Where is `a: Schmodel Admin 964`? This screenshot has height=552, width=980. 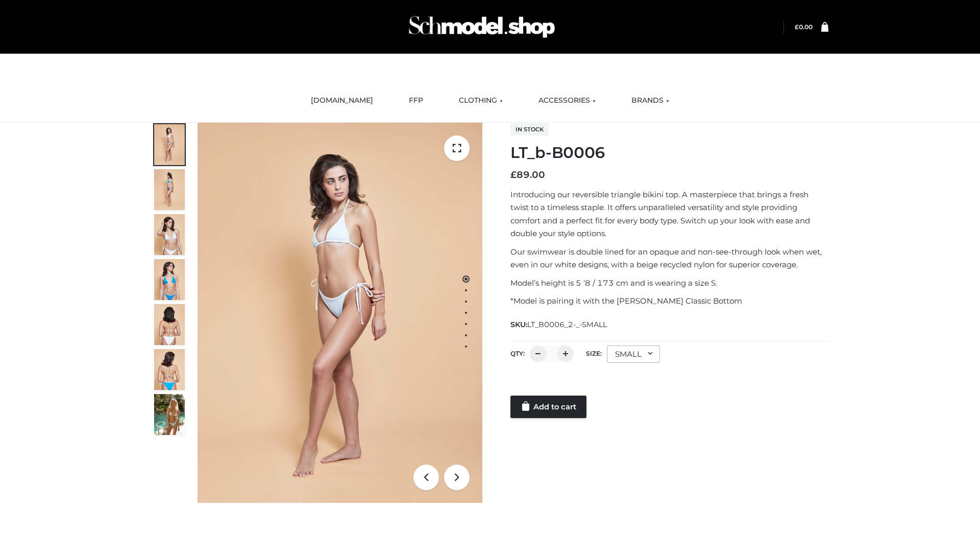 a: Schmodel Admin 964 is located at coordinates (482, 27).